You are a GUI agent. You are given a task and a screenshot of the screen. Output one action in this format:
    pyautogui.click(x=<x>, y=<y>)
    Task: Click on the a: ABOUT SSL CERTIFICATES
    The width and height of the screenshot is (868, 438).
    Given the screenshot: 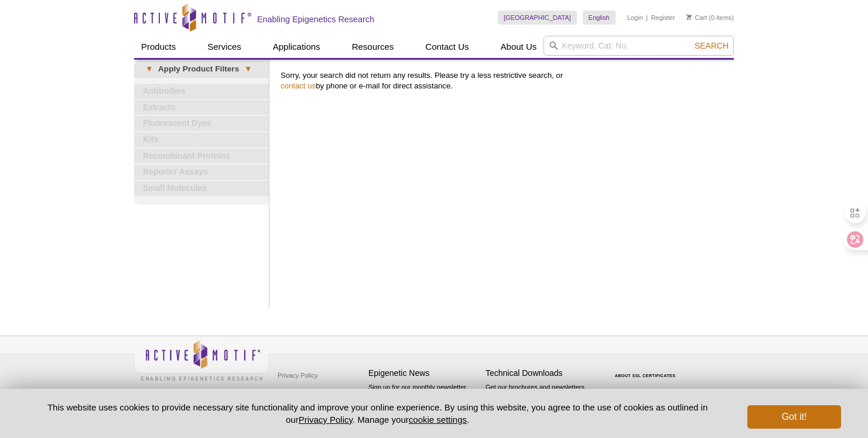 What is the action you would take?
    pyautogui.click(x=645, y=375)
    